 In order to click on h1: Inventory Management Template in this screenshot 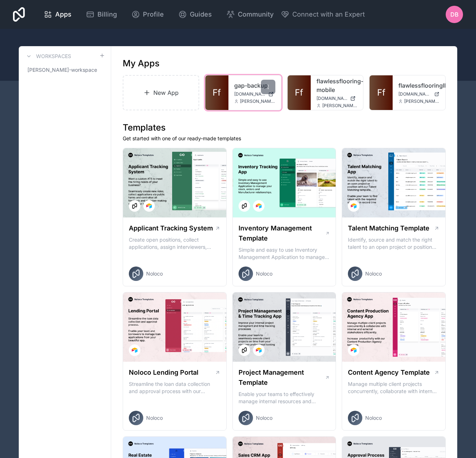, I will do `click(282, 233)`.